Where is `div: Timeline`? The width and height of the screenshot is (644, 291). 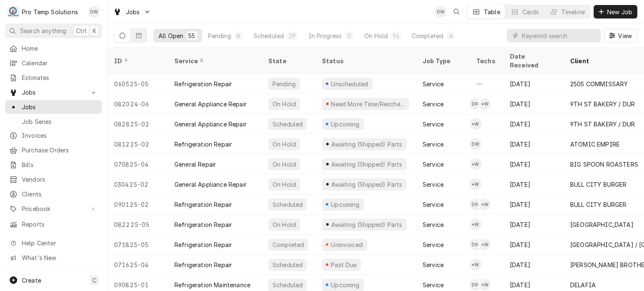 div: Timeline is located at coordinates (573, 12).